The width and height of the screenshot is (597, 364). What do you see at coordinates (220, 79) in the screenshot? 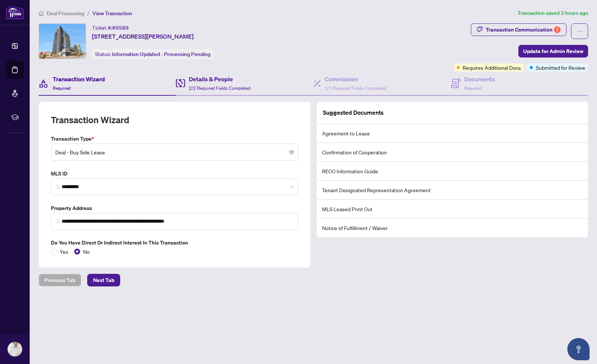
I see `h4: Details & People` at bounding box center [220, 79].